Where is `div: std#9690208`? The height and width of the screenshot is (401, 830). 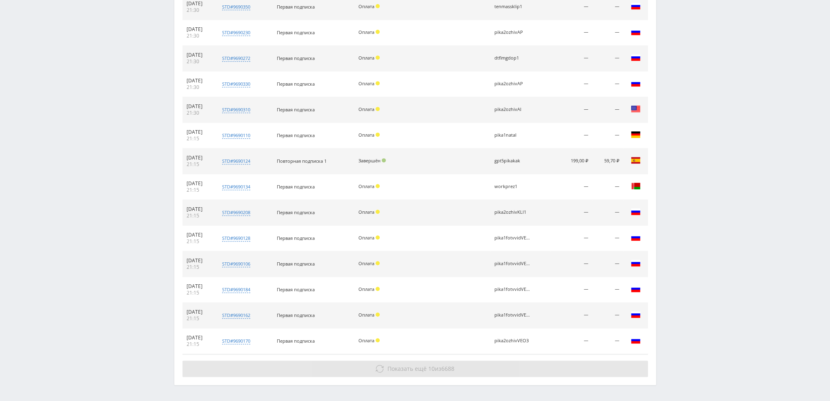
div: std#9690208 is located at coordinates (236, 213).